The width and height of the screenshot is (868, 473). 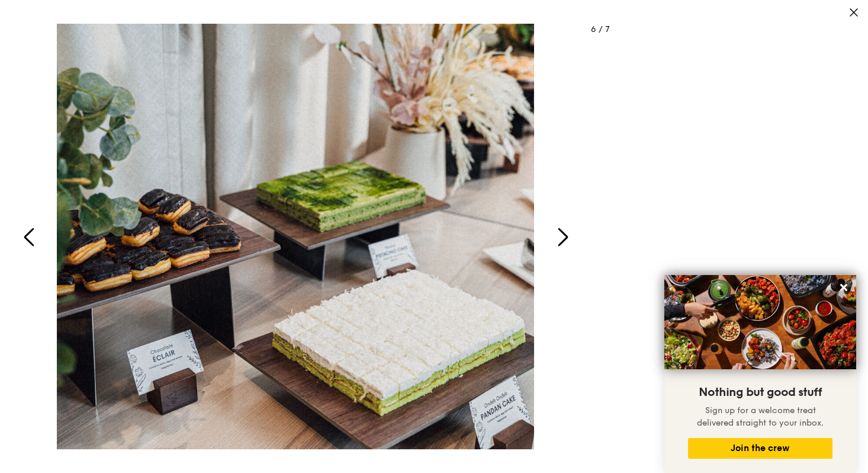 I want to click on span: Sign up for a welcome treat delivered straight to your inbox., so click(x=760, y=416).